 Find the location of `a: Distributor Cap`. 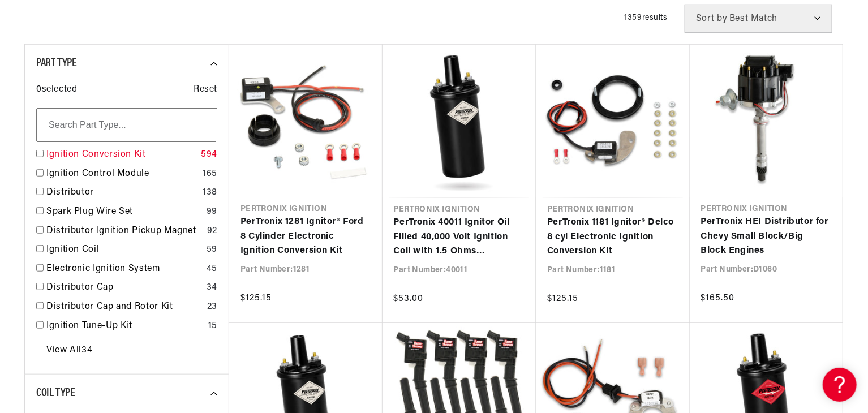

a: Distributor Cap is located at coordinates (124, 288).